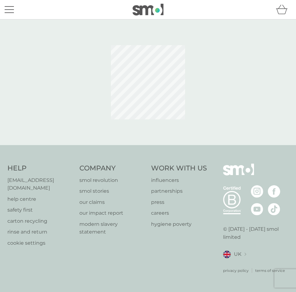 This screenshot has height=292, width=296. I want to click on a: terms of service, so click(270, 270).